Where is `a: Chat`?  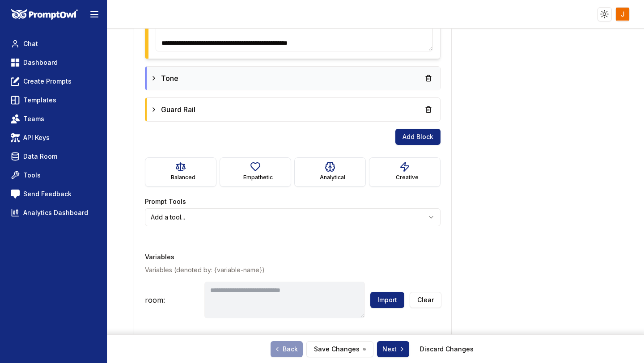 a: Chat is located at coordinates (53, 44).